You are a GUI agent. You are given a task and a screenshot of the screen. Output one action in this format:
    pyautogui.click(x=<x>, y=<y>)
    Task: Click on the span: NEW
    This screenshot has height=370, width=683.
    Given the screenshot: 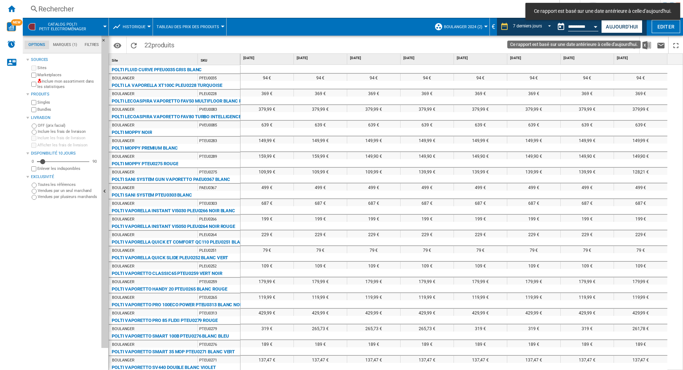 What is the action you would take?
    pyautogui.click(x=17, y=22)
    